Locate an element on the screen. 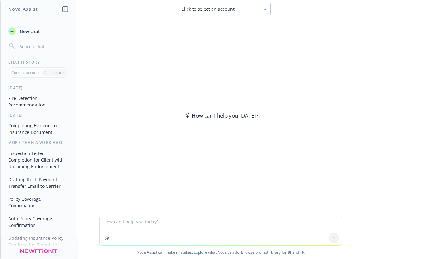 Image resolution: width=441 pixels, height=259 pixels. button: Inspection Letter Completion for Client with Upcoming Endorsement is located at coordinates (38, 160).